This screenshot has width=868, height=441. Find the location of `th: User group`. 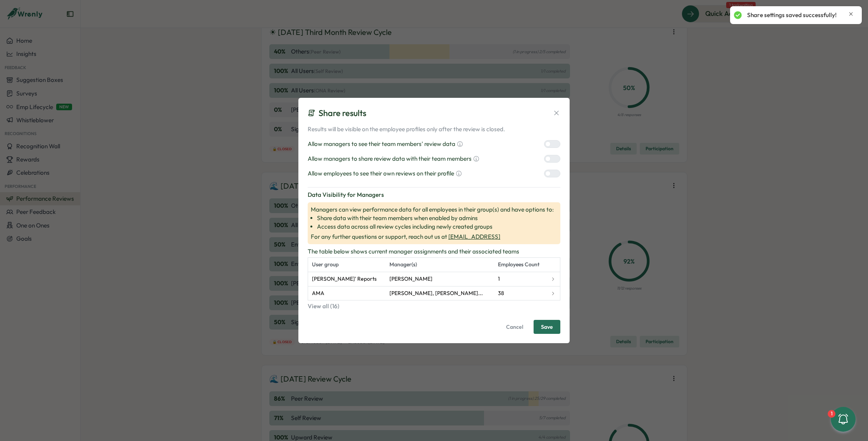

th: User group is located at coordinates (347, 264).